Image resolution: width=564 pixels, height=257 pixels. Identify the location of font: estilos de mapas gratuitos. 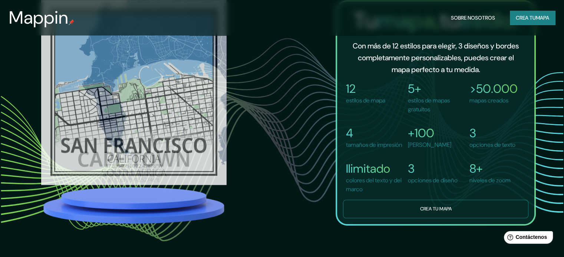
(428, 105).